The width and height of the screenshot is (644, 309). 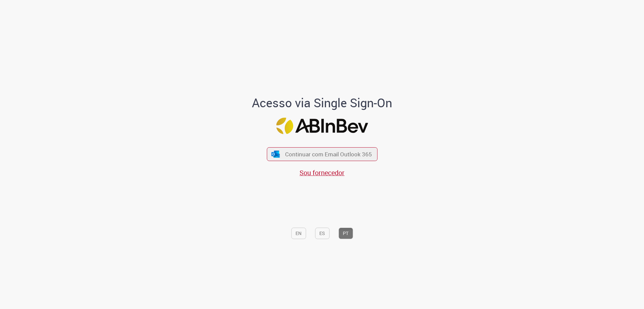 What do you see at coordinates (345, 233) in the screenshot?
I see `button: PT` at bounding box center [345, 233].